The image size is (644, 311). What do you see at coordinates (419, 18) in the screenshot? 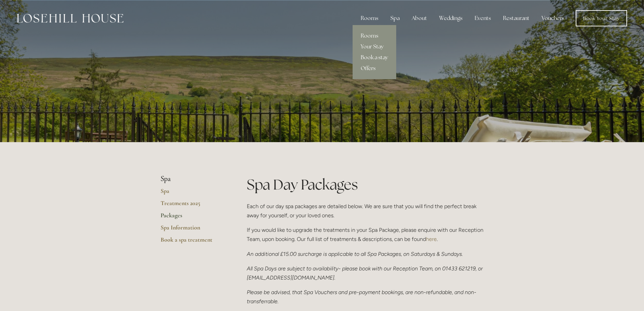
I see `div: About` at bounding box center [419, 18].